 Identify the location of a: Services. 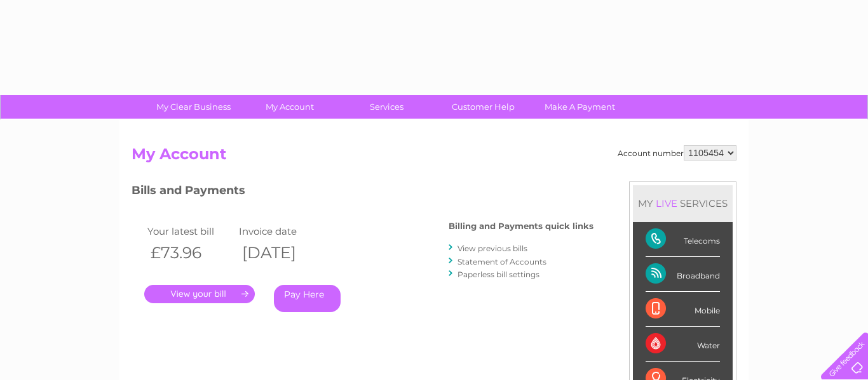
(386, 106).